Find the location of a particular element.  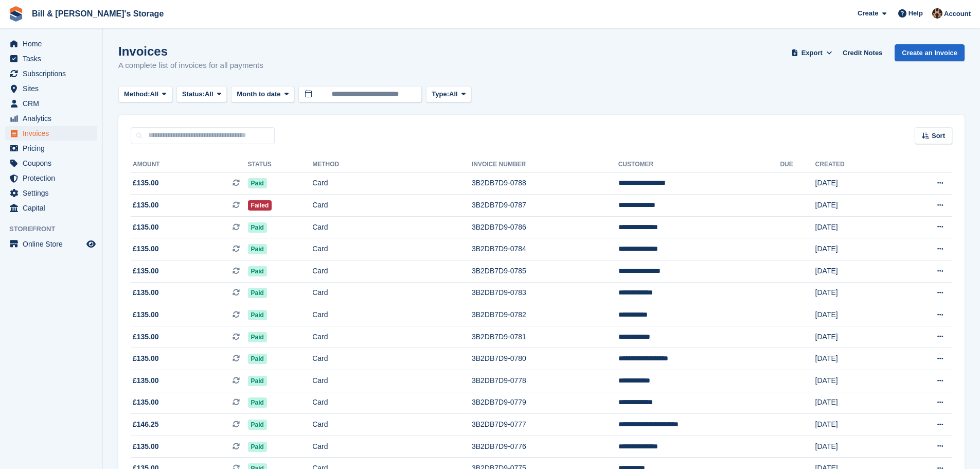

button: Status: All is located at coordinates (201, 94).